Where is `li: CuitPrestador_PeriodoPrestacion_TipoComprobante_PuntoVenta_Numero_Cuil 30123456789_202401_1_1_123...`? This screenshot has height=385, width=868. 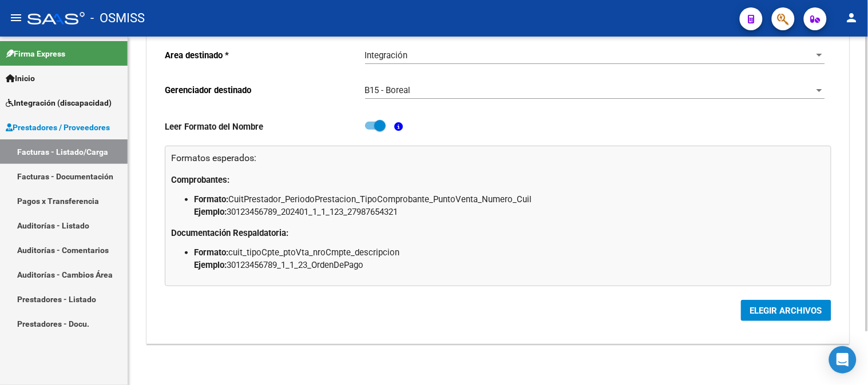
li: CuitPrestador_PeriodoPrestacion_TipoComprobante_PuntoVenta_Numero_Cuil 30123456789_202401_1_1_123... is located at coordinates (509, 206).